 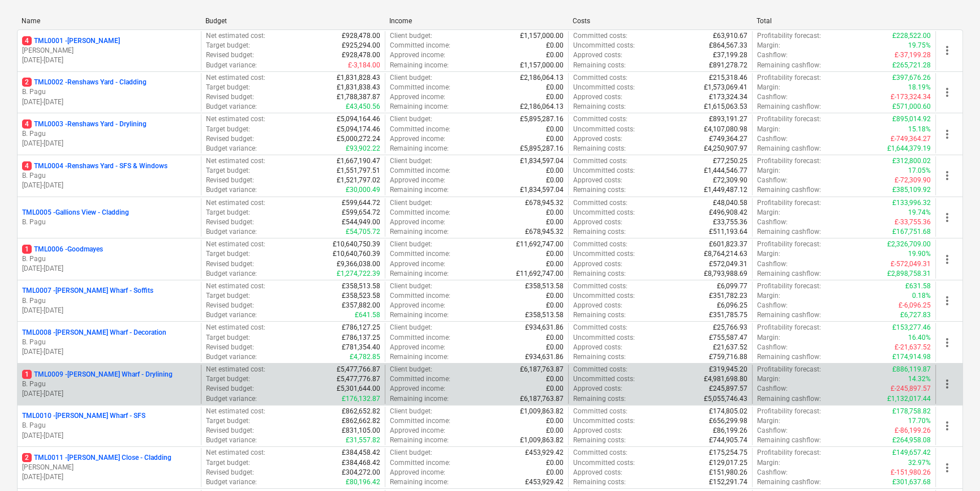 What do you see at coordinates (231, 107) in the screenshot?
I see `p: Budget variance :` at bounding box center [231, 107].